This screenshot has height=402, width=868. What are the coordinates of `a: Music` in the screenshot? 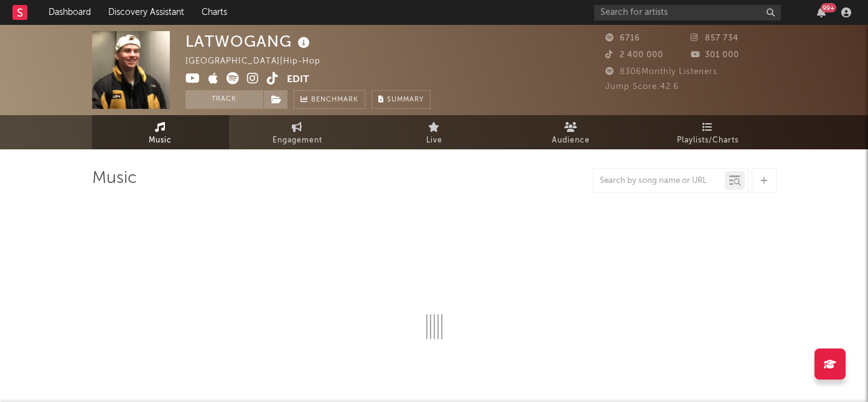 It's located at (160, 132).